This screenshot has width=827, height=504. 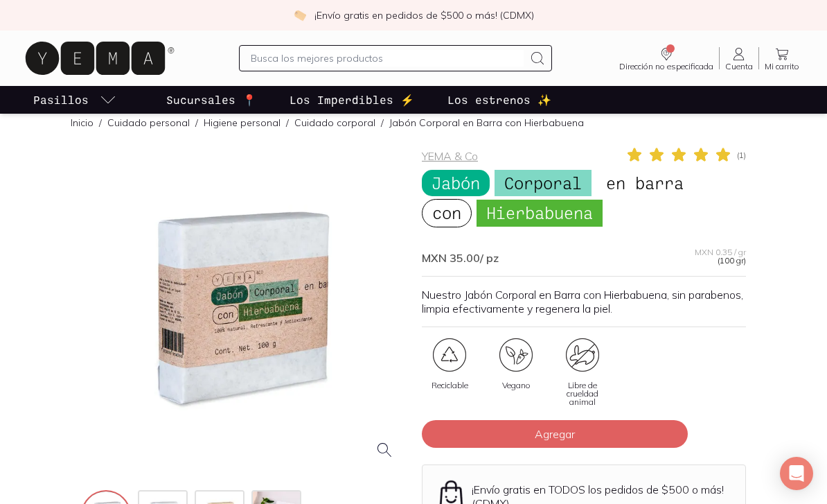 What do you see at coordinates (555, 434) in the screenshot?
I see `button: Agregar` at bounding box center [555, 434].